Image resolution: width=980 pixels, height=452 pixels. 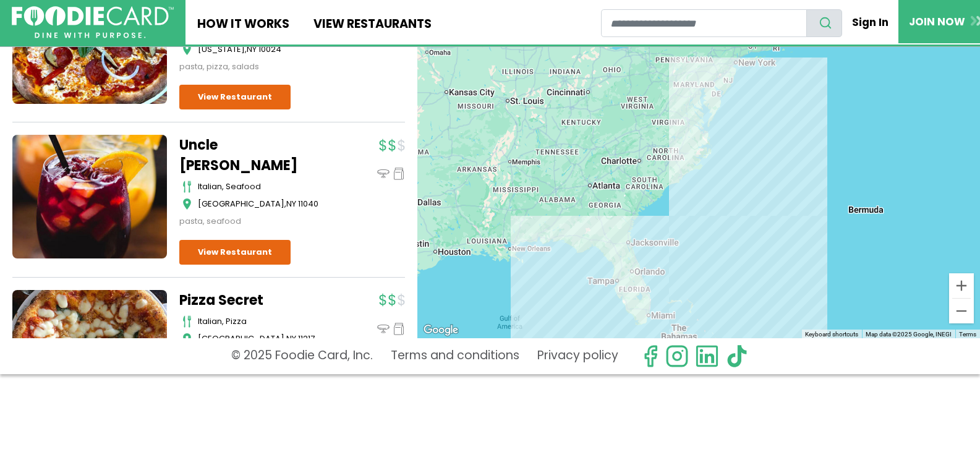 I want to click on button: search, so click(x=824, y=23).